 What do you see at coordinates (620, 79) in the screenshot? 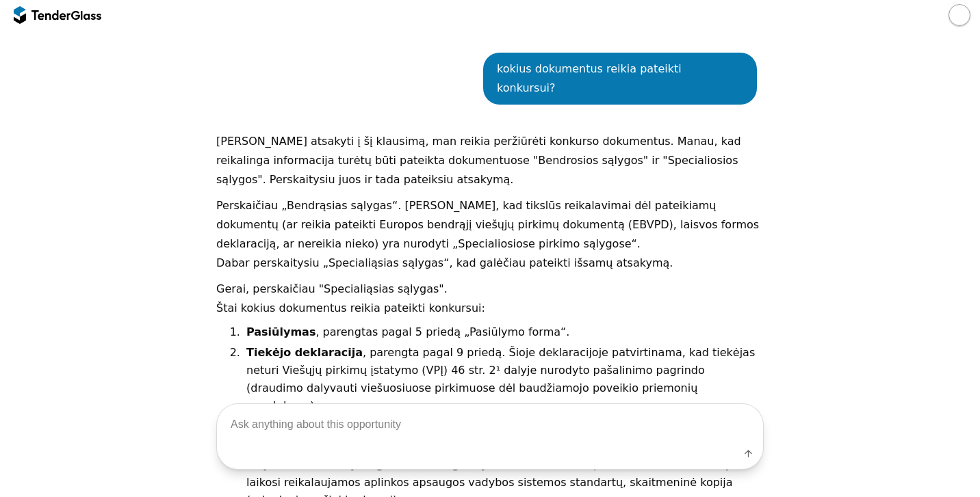
I see `div: kokius dokumentus reikia pateikti konkursui?` at bounding box center [620, 79].